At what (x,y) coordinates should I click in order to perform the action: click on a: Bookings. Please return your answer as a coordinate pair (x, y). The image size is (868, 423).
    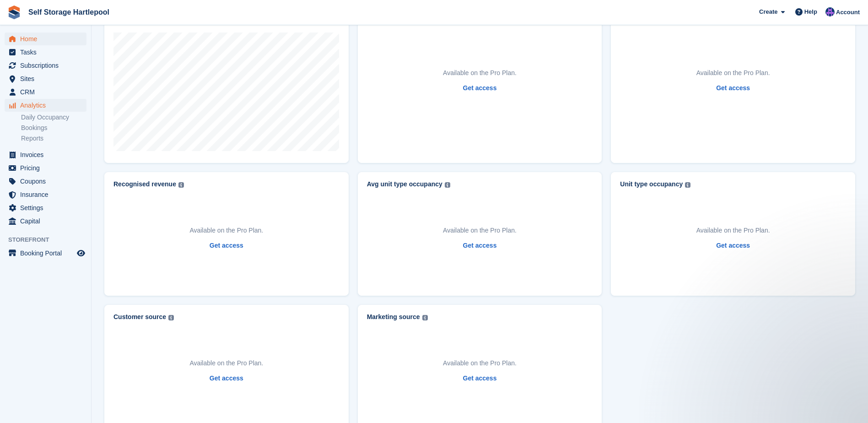
    Looking at the image, I should click on (54, 128).